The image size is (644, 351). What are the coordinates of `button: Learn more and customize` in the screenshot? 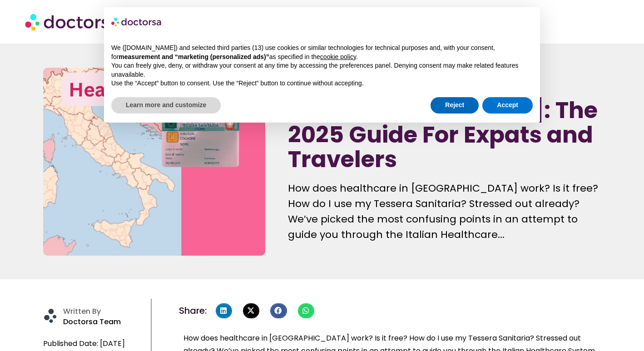 It's located at (166, 105).